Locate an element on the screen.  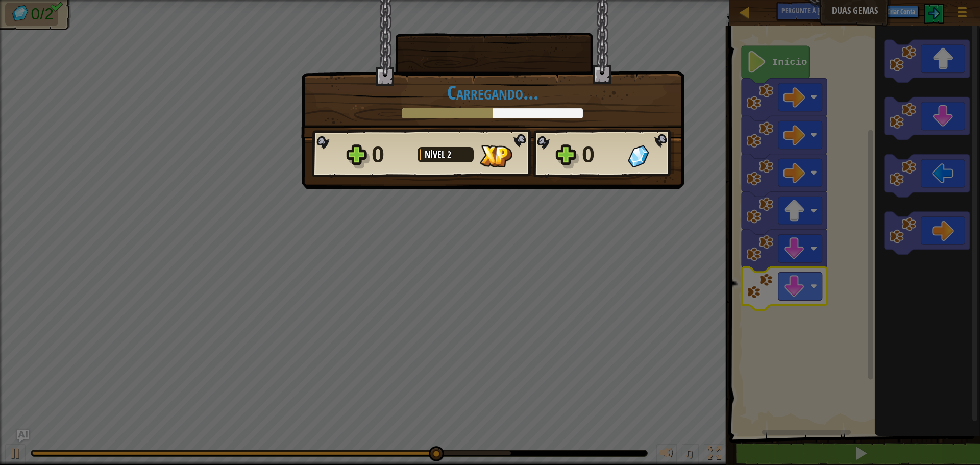
font: 2 is located at coordinates (449, 154).